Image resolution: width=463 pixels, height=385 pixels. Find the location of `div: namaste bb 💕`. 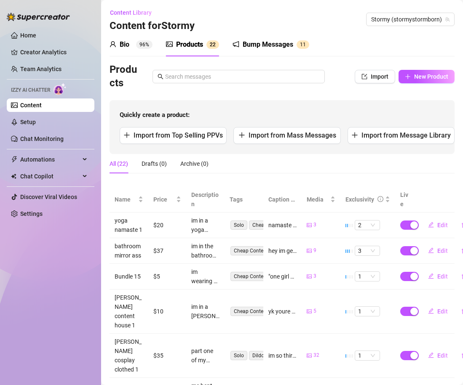

div: namaste bb 💕 is located at coordinates (282, 225).